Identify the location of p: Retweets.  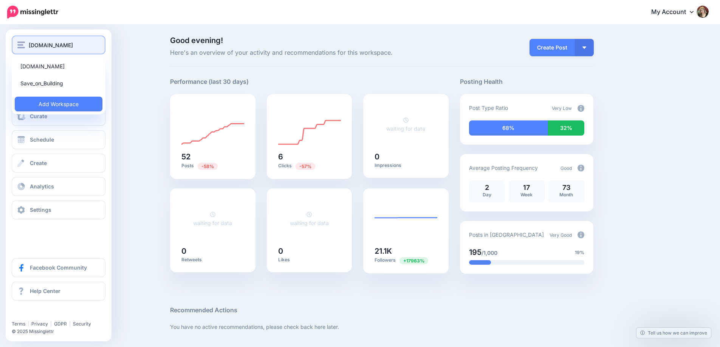
(213, 260).